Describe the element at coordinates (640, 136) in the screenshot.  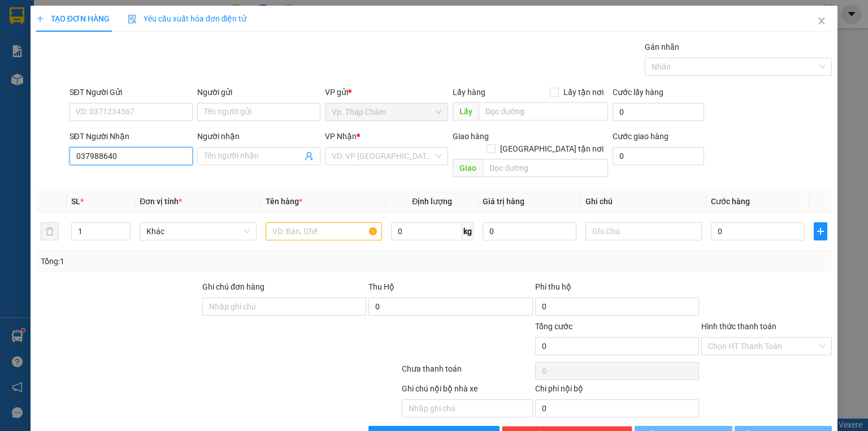
I see `label: Cước giao hàng` at that location.